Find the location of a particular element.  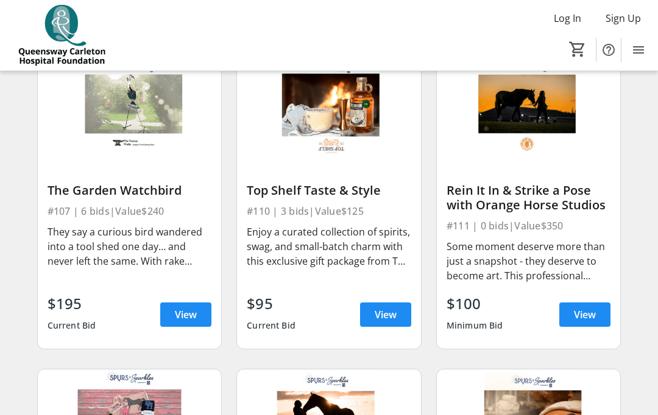

div: Enjoy a curated collection of spirits, swag, and small-batch charm with this exclusive gift packa... is located at coordinates (329, 247).